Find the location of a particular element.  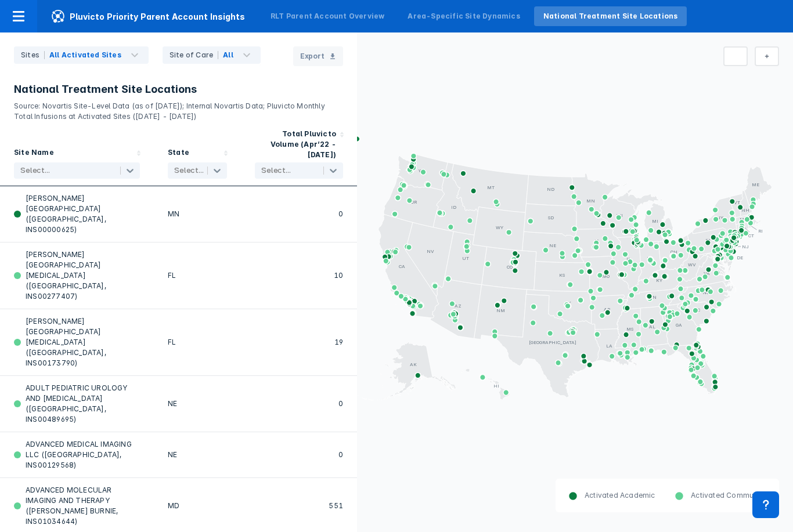

a: RLT Parent Account Overview is located at coordinates (327, 16).